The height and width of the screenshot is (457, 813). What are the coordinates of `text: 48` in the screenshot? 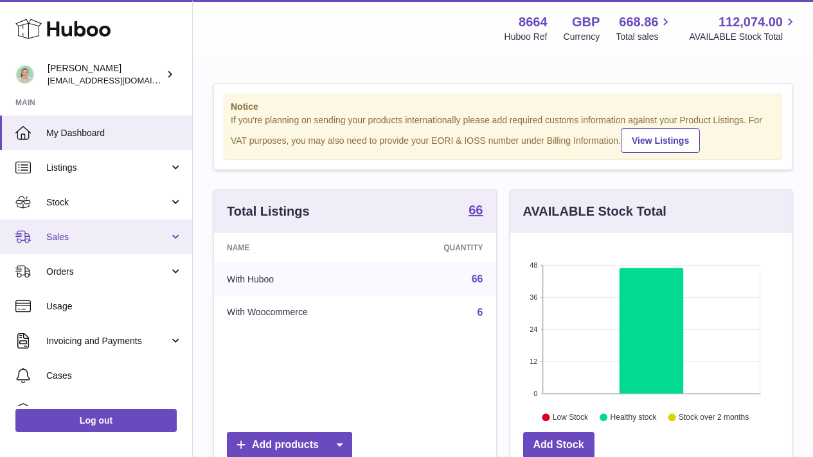 It's located at (533, 265).